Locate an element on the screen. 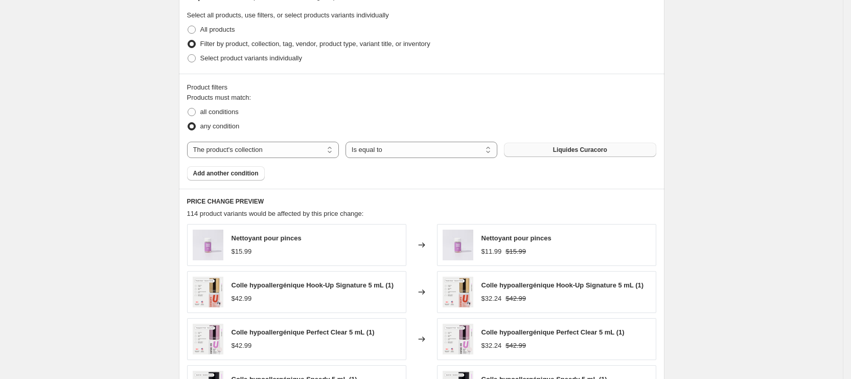  span: Filter by product, collection, tag, vendor, product type, variant title, or inventory is located at coordinates (315, 43).